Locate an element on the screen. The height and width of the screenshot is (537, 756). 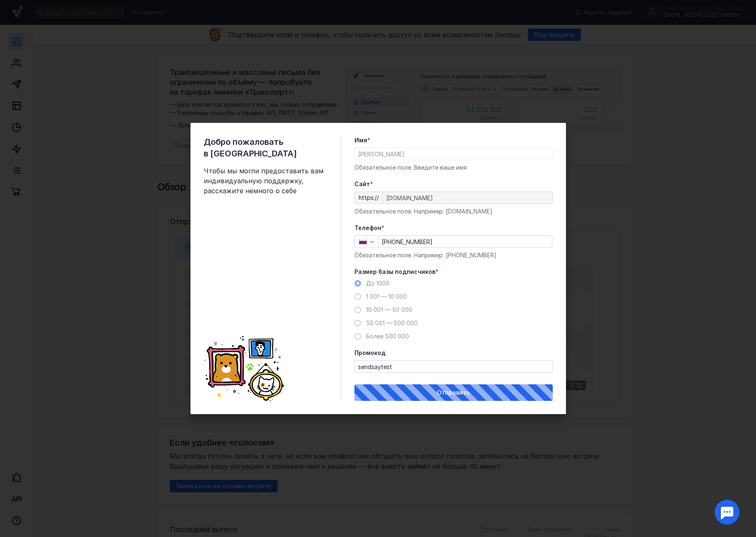
span: Телефон is located at coordinates (368, 228).